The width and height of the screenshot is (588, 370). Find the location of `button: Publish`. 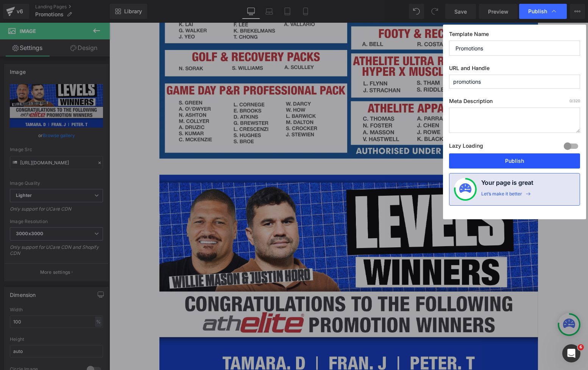

button: Publish is located at coordinates (515, 161).